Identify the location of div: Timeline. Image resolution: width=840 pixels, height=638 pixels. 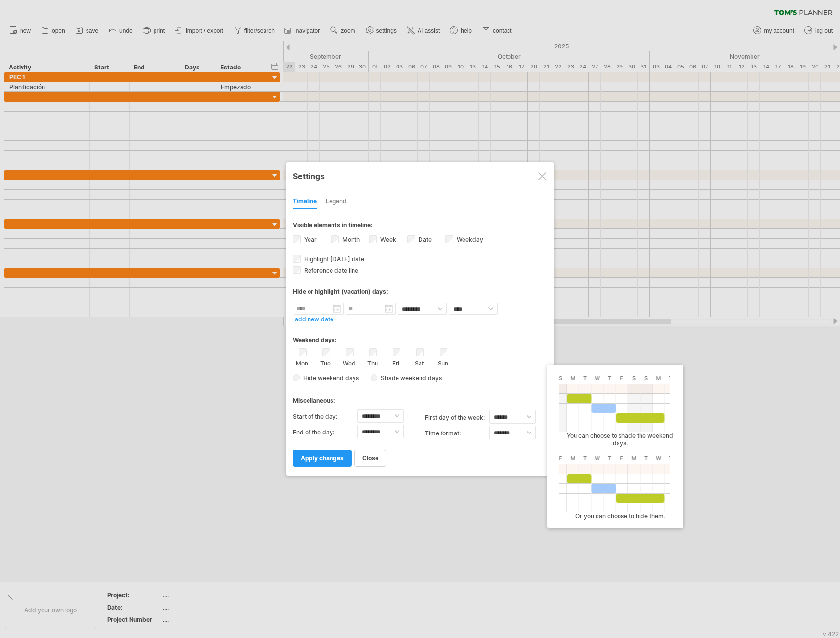
(305, 202).